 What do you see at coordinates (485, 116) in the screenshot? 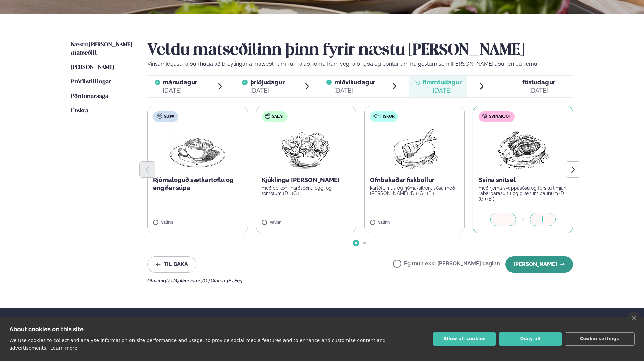
I see `img: pork.svg` at bounding box center [485, 116].